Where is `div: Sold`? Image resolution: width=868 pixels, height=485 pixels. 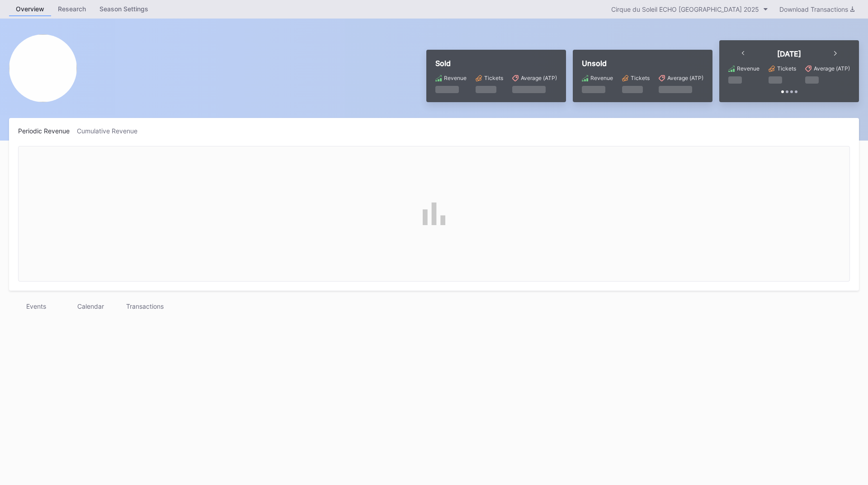
div: Sold is located at coordinates (496, 64).